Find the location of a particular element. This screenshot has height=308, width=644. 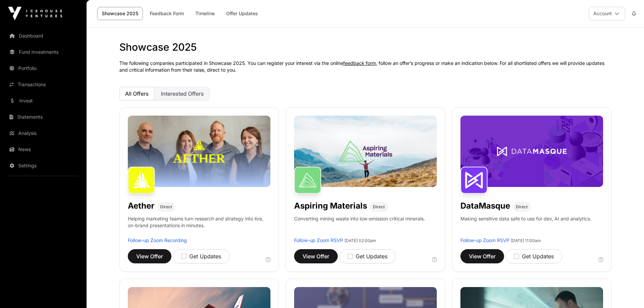

a: Feedback Form is located at coordinates (167, 14).